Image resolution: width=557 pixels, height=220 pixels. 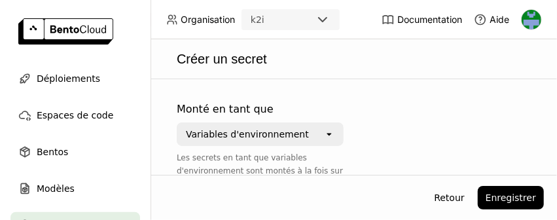 What do you see at coordinates (266, 20) in the screenshot?
I see `input: Selected k2i.` at bounding box center [266, 20].